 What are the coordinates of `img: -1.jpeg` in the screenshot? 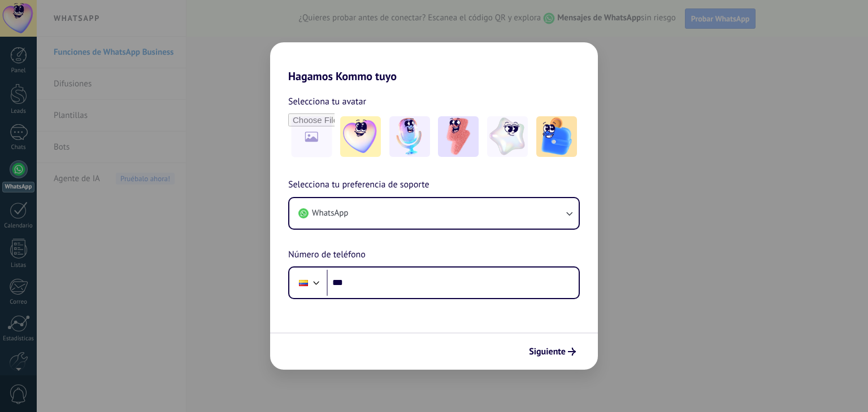 It's located at (361, 137).